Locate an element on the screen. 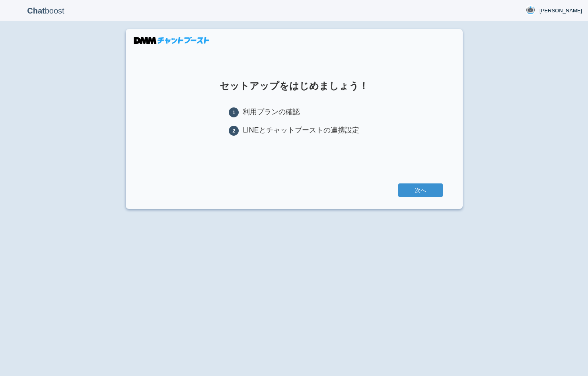  span: 2 is located at coordinates (234, 130).